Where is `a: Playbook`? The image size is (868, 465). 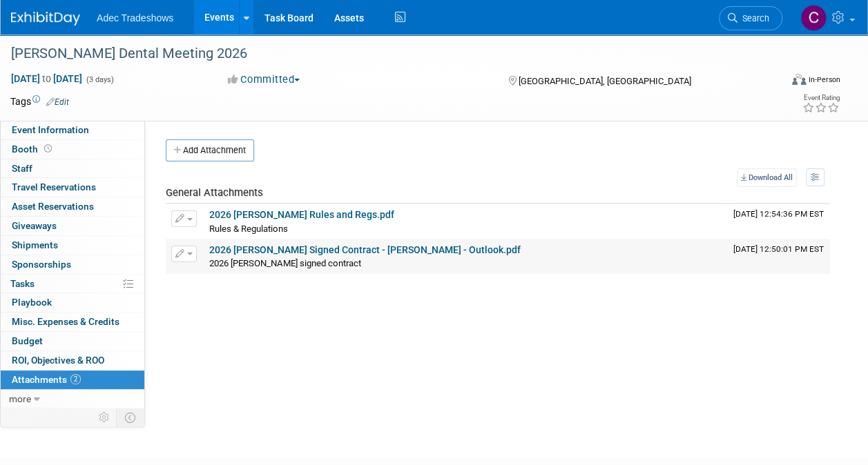
a: Playbook is located at coordinates (72, 302).